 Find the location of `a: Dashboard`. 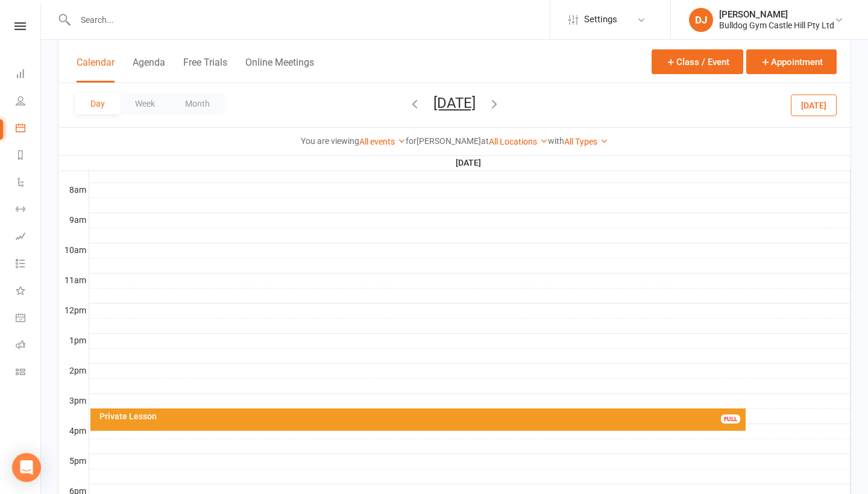

a: Dashboard is located at coordinates (28, 75).